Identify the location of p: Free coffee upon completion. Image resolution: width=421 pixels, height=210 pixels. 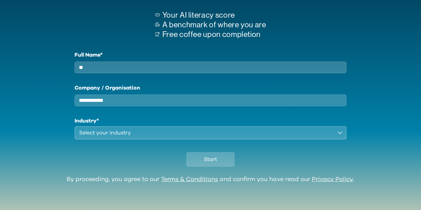
(214, 34).